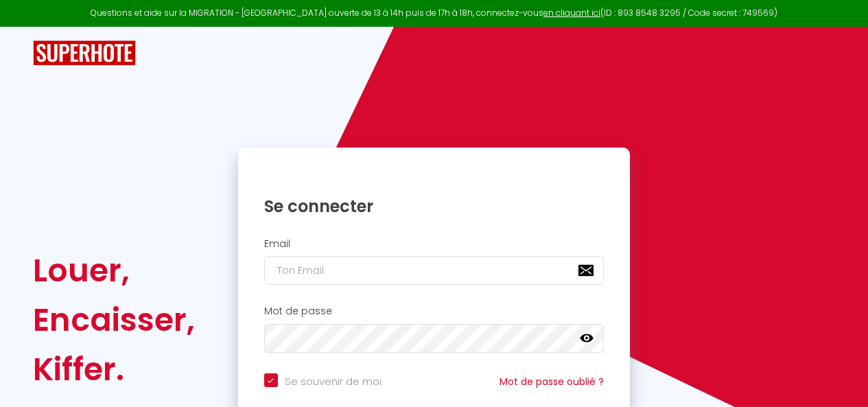 The height and width of the screenshot is (407, 868). Describe the element at coordinates (434, 244) in the screenshot. I see `h2: Email` at that location.